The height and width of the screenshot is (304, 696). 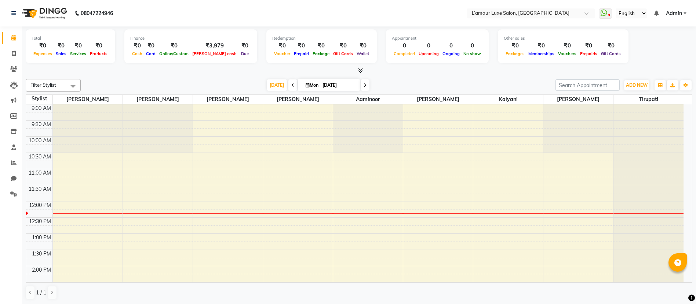 What do you see at coordinates (282, 54) in the screenshot?
I see `span: Voucher` at bounding box center [282, 54].